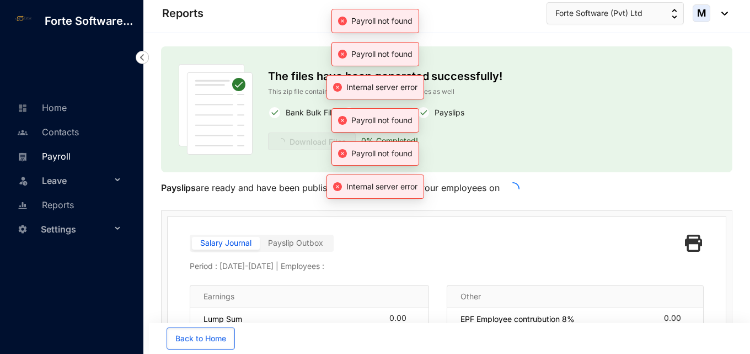 This screenshot has height=354, width=750. Describe the element at coordinates (517, 319) in the screenshot. I see `p: EPF Employee contrubution 8%` at that location.